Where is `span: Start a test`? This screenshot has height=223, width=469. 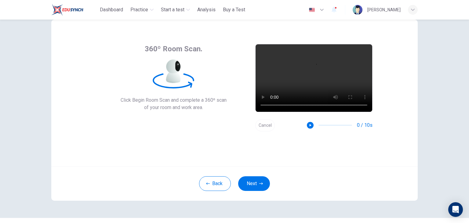
span: Start a test is located at coordinates (173, 10).